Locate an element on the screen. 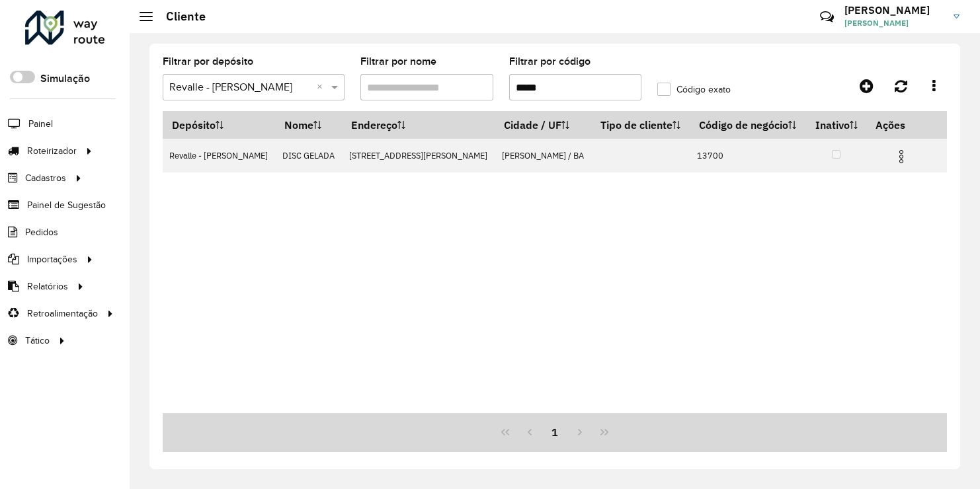  td: 13700 is located at coordinates (747, 156).